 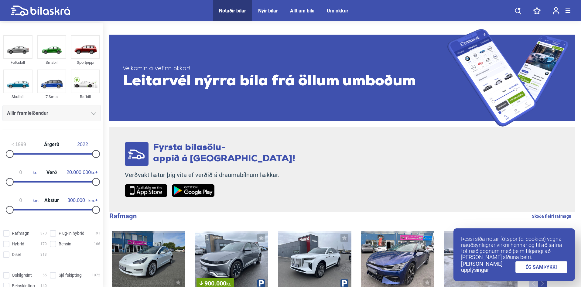 What do you see at coordinates (215, 283) in the screenshot?
I see `span: 900.000` at bounding box center [215, 283].